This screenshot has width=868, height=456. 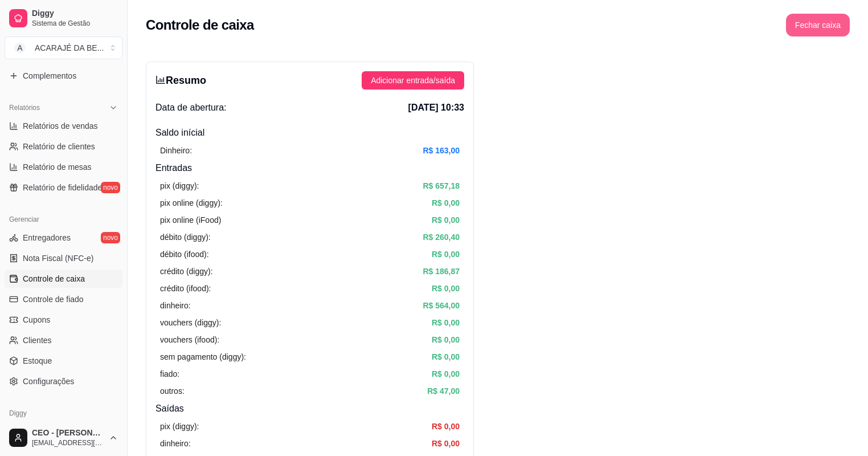 I want to click on span: Relatório de fidelidade, so click(x=62, y=187).